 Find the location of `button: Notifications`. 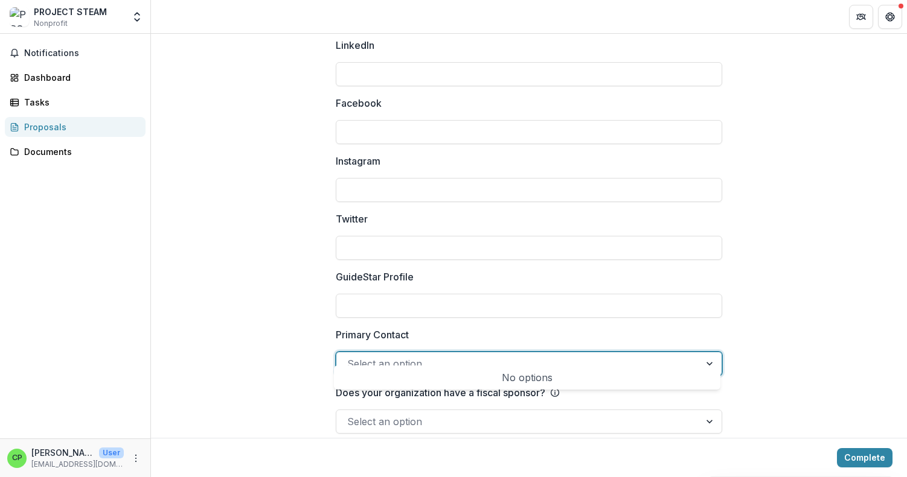

button: Notifications is located at coordinates (75, 53).